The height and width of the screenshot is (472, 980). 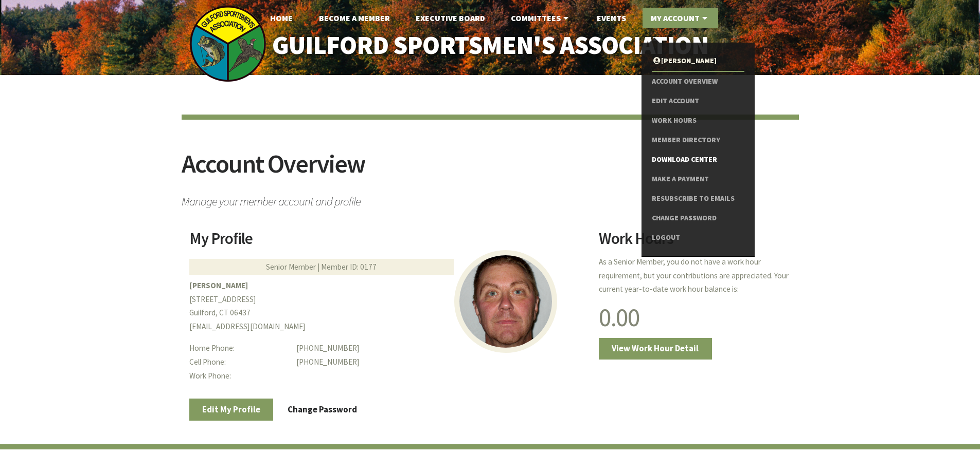 I want to click on a: Committees, so click(x=541, y=18).